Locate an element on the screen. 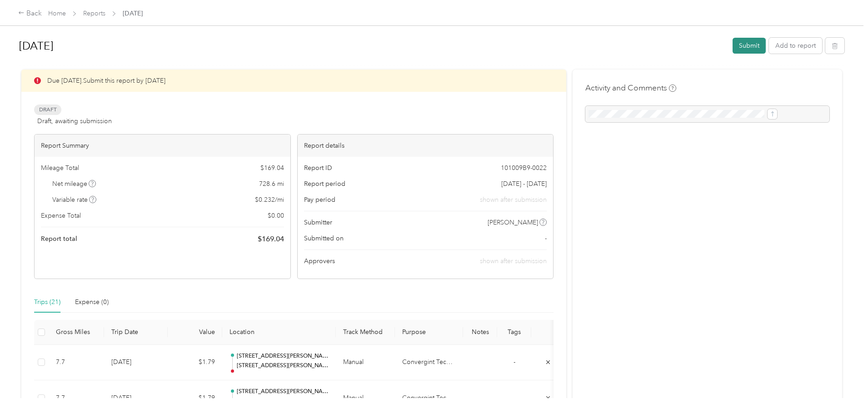 Image resolution: width=868 pixels, height=414 pixels. span: Draft is located at coordinates (48, 110).